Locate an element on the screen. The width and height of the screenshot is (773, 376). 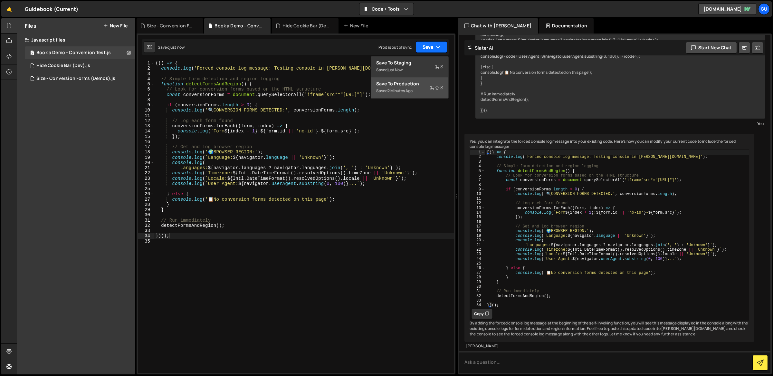
div: Documentation is located at coordinates (566, 26).